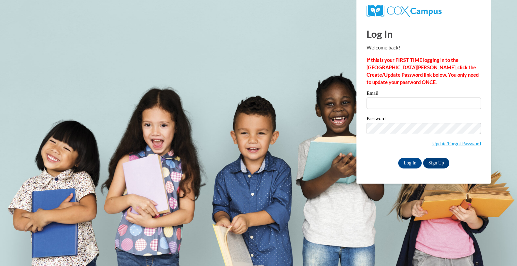  I want to click on label: Email, so click(424, 94).